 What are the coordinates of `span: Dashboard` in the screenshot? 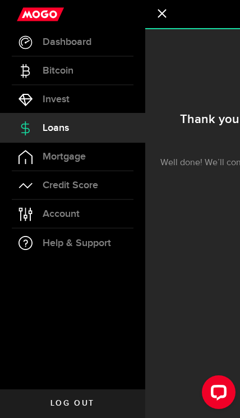 It's located at (67, 42).